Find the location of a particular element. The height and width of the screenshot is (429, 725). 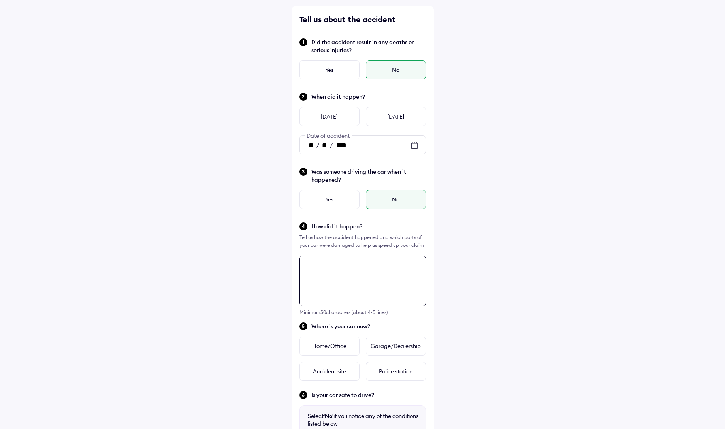

span: Was someone driving the car when it happened? is located at coordinates (369, 176).